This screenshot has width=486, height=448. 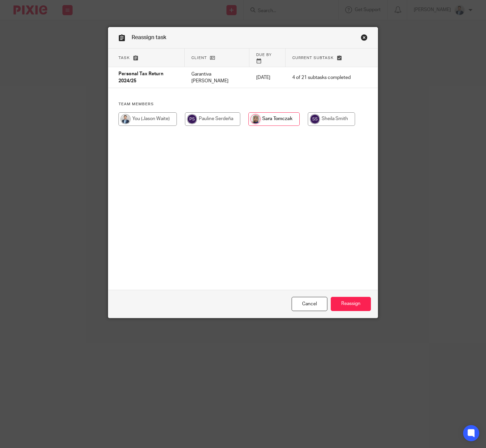 I want to click on input: Reassign, so click(x=351, y=304).